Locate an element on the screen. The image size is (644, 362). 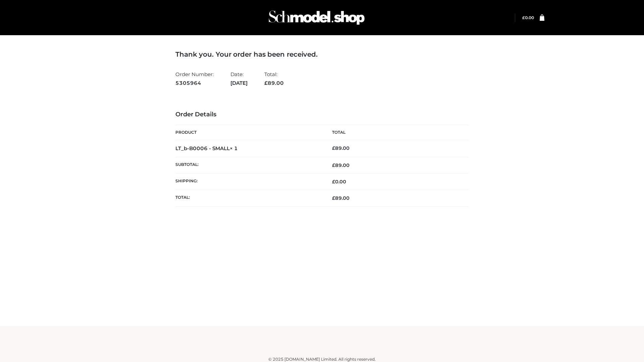
li: Order Number: is located at coordinates (195, 78).